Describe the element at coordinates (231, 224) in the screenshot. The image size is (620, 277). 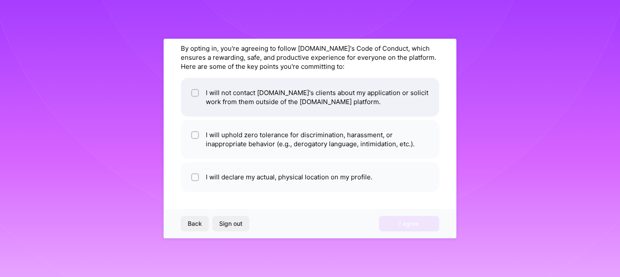
I see `span: Sign out` at that location.